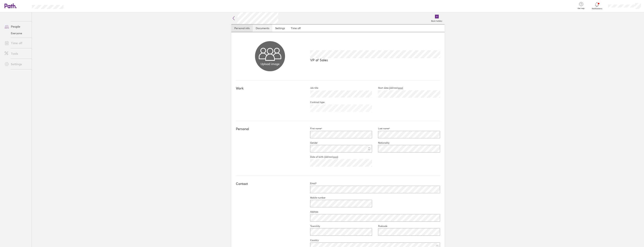 The image size is (644, 247). Describe the element at coordinates (263, 28) in the screenshot. I see `a: Documents` at that location.